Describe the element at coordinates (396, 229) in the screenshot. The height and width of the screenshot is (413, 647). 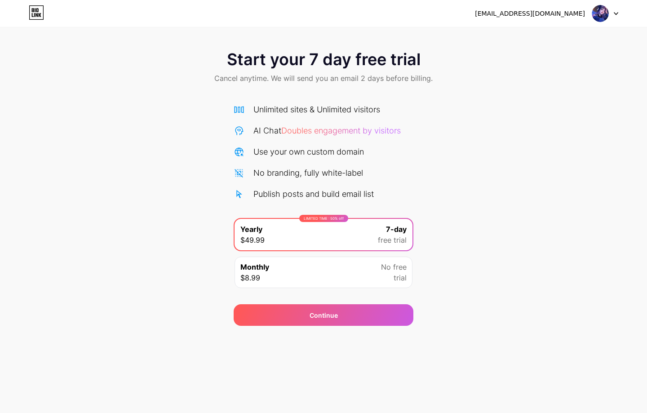
I see `span: 7-day` at that location.